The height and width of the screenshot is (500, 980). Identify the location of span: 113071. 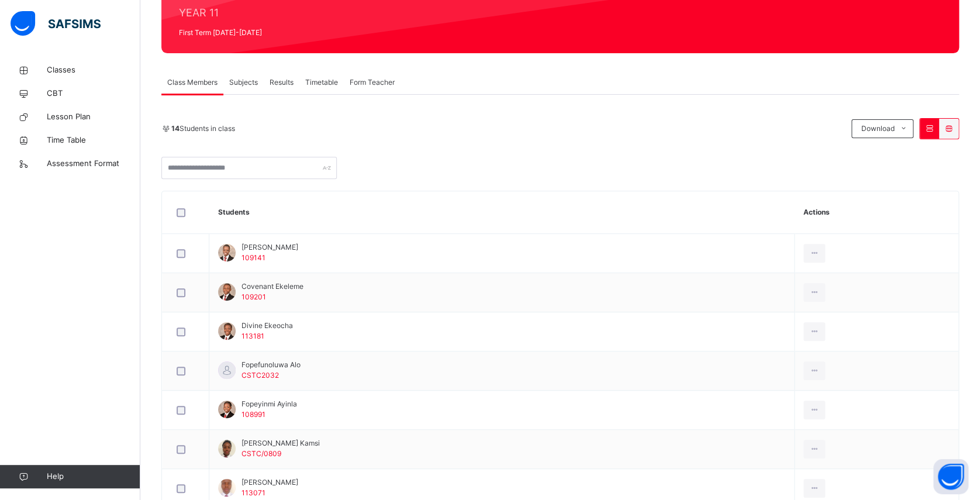
(253, 493).